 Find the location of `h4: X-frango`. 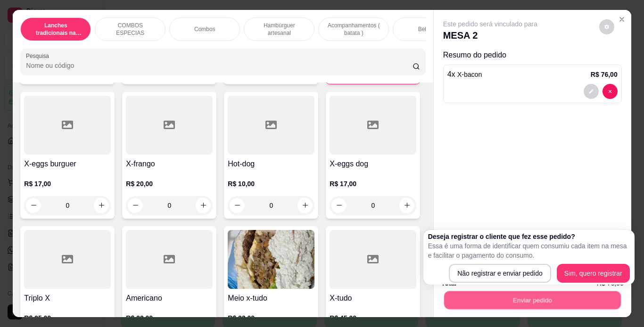

h4: X-frango is located at coordinates (169, 164).